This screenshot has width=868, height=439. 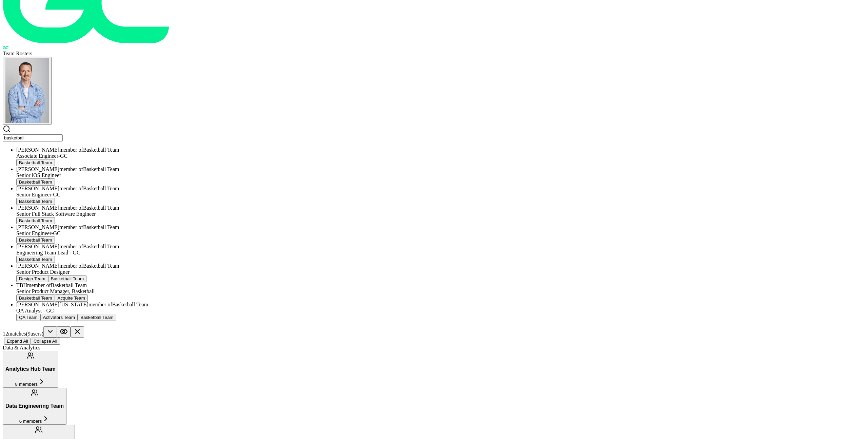 What do you see at coordinates (30, 369) in the screenshot?
I see `button: Analytics Hub Team8 members` at bounding box center [30, 369].